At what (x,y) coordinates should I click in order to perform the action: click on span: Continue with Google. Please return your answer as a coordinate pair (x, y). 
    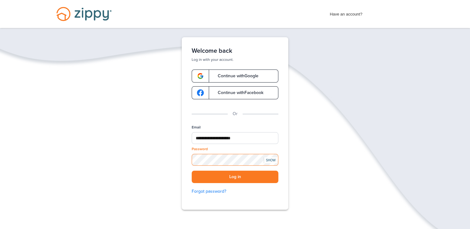
    Looking at the image, I should click on (235, 76).